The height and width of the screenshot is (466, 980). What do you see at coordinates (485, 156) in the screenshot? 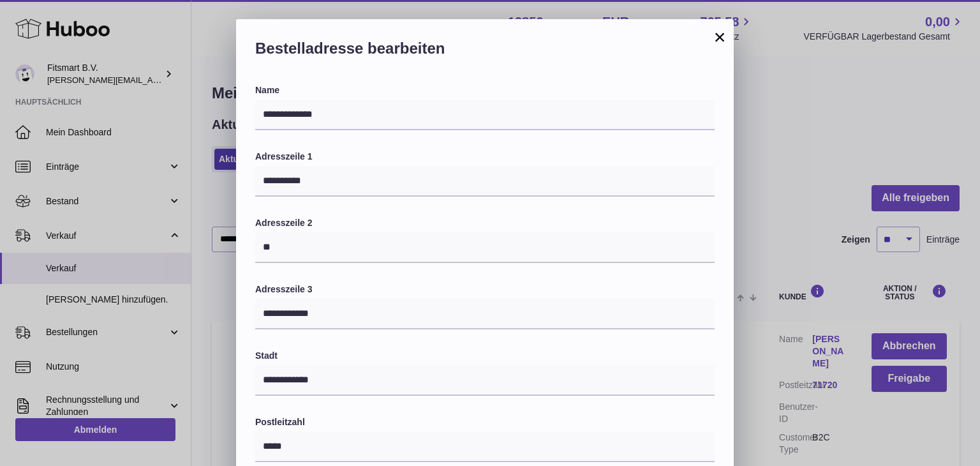
I see `label: Adresszeile 1` at bounding box center [485, 156].